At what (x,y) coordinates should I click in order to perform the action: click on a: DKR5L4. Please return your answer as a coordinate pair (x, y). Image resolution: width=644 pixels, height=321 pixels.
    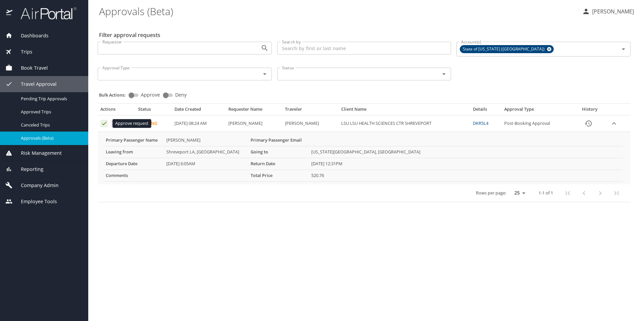
    Looking at the image, I should click on (481, 123).